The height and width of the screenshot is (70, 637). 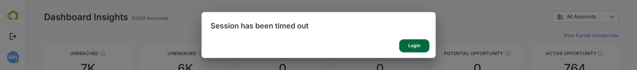 What do you see at coordinates (77, 53) in the screenshot?
I see `div: These accounts have not been engaged with for a defined time period` at bounding box center [77, 53].